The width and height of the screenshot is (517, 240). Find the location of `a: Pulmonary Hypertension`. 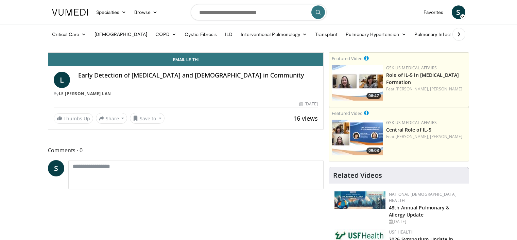

a: Pulmonary Hypertension is located at coordinates (376, 34).